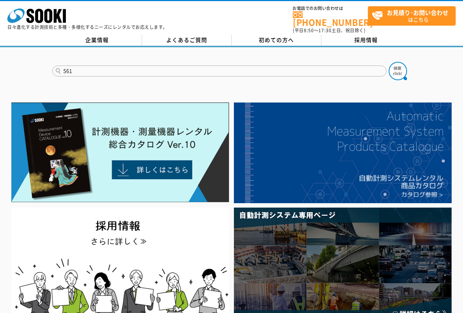 This screenshot has width=463, height=313. What do you see at coordinates (276, 40) in the screenshot?
I see `a: 初めての方へ` at bounding box center [276, 40].